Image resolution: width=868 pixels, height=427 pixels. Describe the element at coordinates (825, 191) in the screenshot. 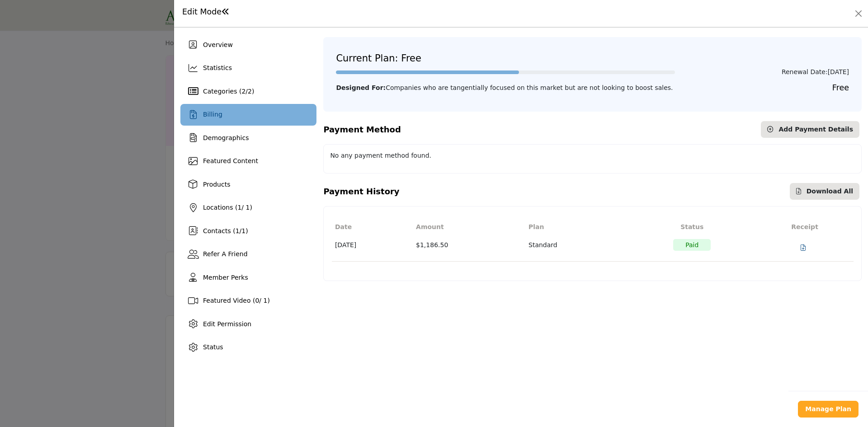

I see `button: Download All` at that location.